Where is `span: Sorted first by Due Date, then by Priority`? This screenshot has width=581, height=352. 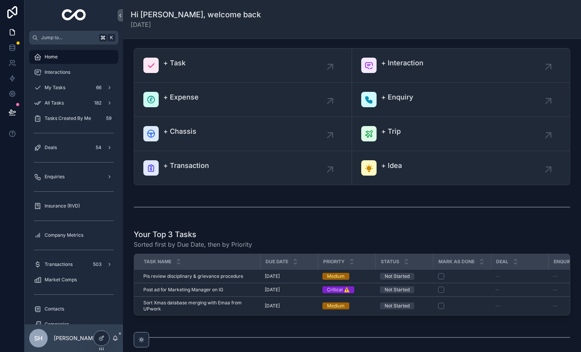 span: Sorted first by Due Date, then by Priority is located at coordinates (193, 244).